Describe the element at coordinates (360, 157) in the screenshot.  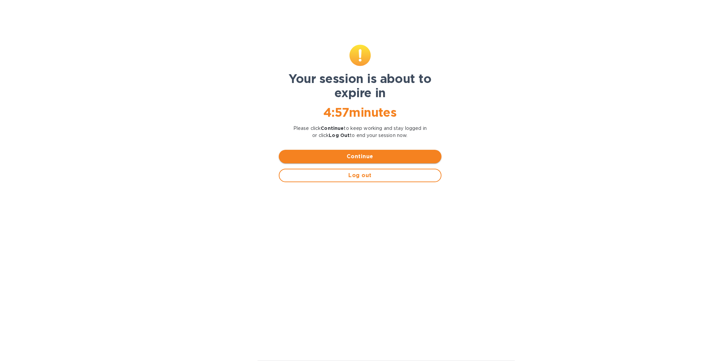
I see `button: Continue` at that location.